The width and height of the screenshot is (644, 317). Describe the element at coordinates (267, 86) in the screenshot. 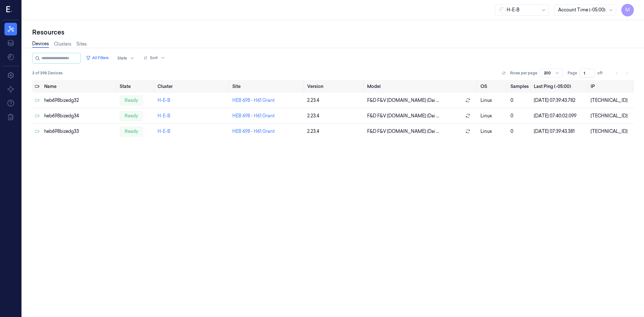

I see `th: Site` at that location.